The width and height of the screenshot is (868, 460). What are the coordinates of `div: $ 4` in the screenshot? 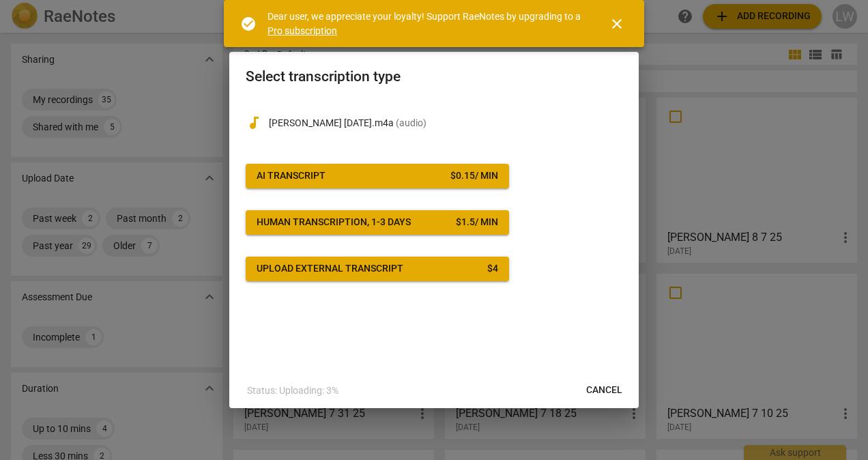 It's located at (492, 269).